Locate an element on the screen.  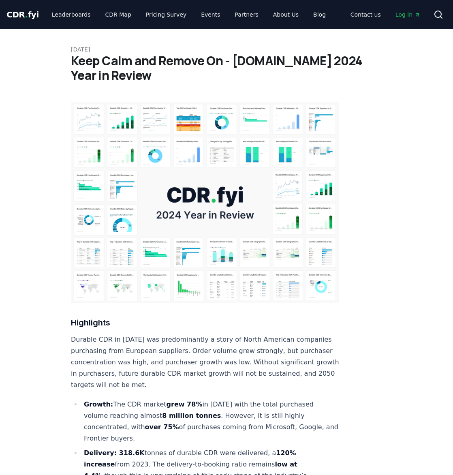
a: Blog is located at coordinates (319, 15).